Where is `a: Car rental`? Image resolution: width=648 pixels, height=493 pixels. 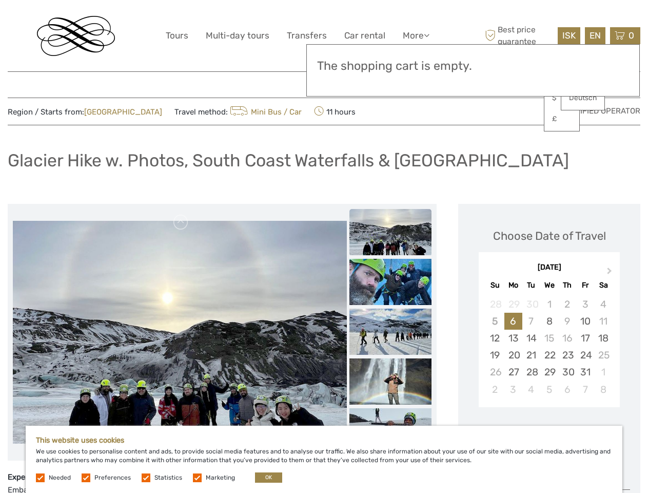
a: Car rental is located at coordinates (365, 35).